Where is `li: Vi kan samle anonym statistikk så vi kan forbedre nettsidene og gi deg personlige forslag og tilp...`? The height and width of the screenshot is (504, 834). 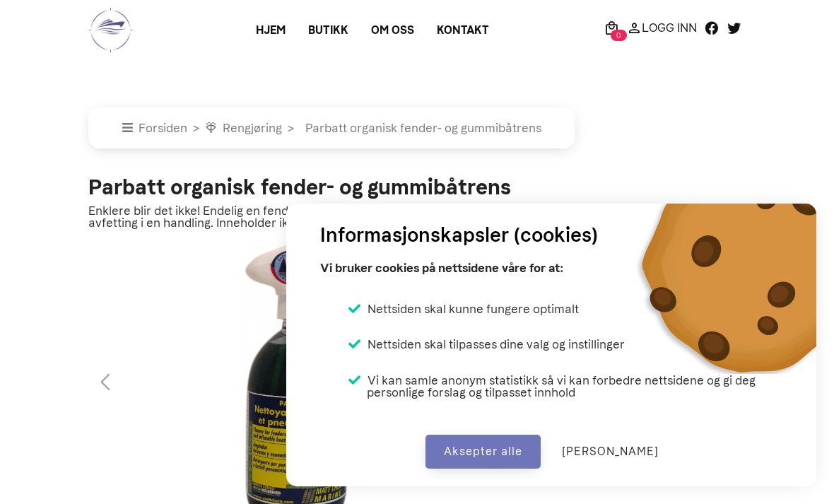 li: Vi kan samle anonym statistikk så vi kan forbedre nettsidene og gi deg personlige forslag og tilp... is located at coordinates (565, 386).